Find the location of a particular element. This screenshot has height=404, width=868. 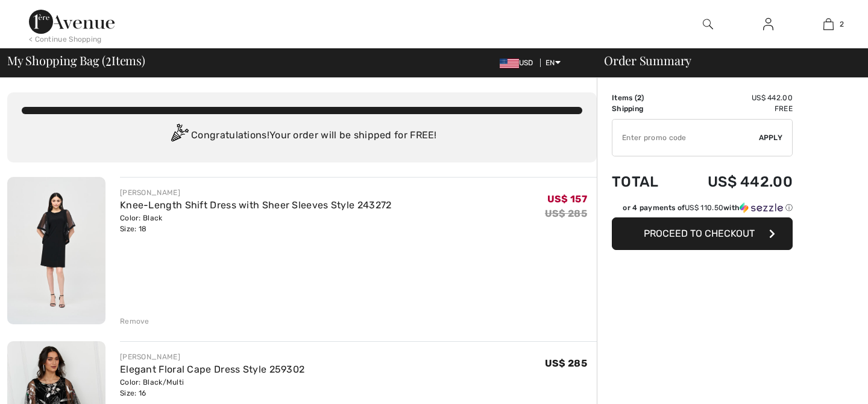

div: Order Summary is located at coordinates (725, 60).